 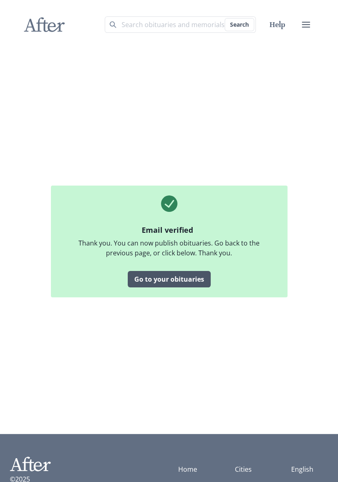 What do you see at coordinates (306, 25) in the screenshot?
I see `button: user menu` at bounding box center [306, 25].